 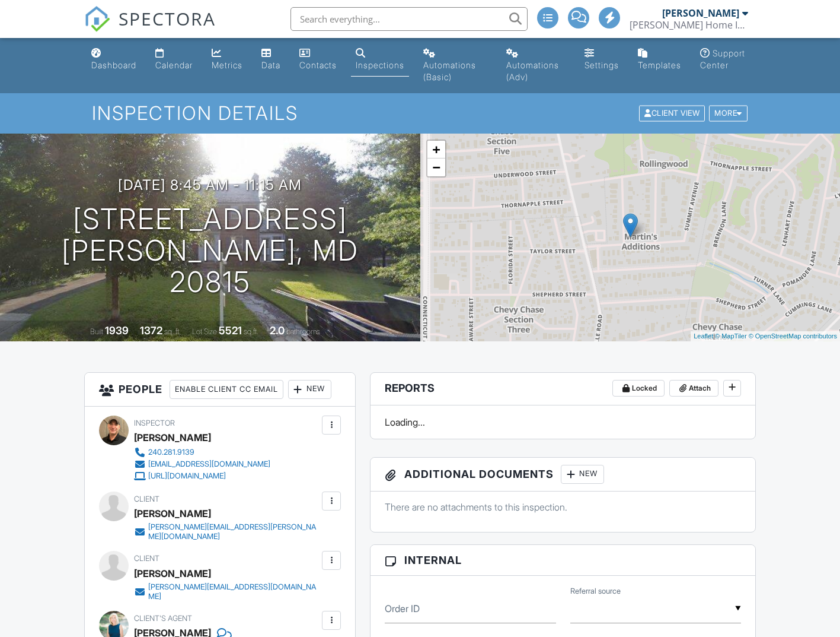 What do you see at coordinates (163, 618) in the screenshot?
I see `span: Client's Agent` at bounding box center [163, 618].